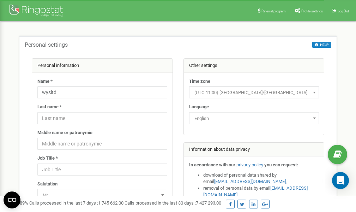  I want to click on label: Job Title *, so click(48, 158).